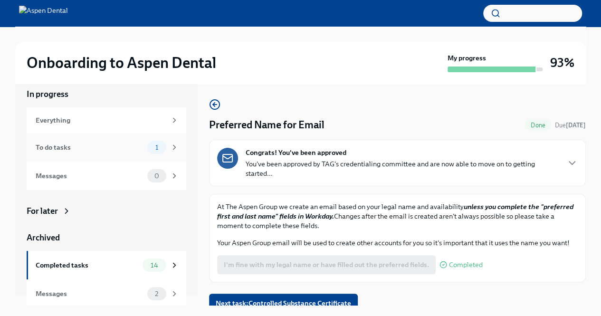 The height and width of the screenshot is (316, 601). What do you see at coordinates (296, 152) in the screenshot?
I see `strong: Congrats! You've been approved` at bounding box center [296, 152].